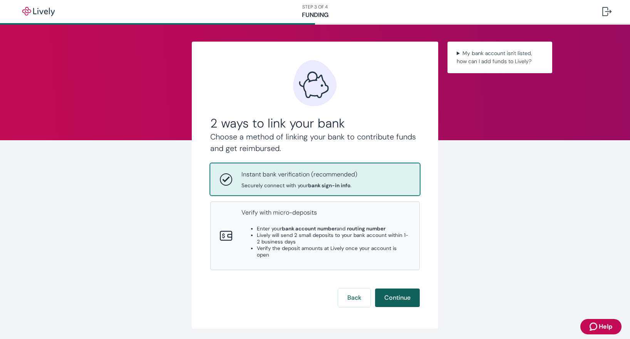 The width and height of the screenshot is (630, 339). What do you see at coordinates (594, 327) in the screenshot?
I see `svg: Zendesk support icon` at bounding box center [594, 327].